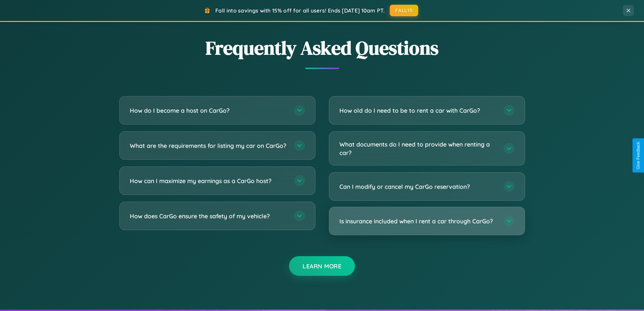  What do you see at coordinates (638, 155) in the screenshot?
I see `div: Give Feedback` at bounding box center [638, 155].